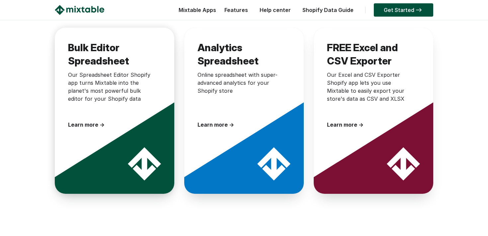  What do you see at coordinates (374, 111) in the screenshot?
I see `a: FREE Excel and CSV Exporter Our Excel and CSV Exporter Shopify app lets you use Mixtable to easil...` at bounding box center [374, 111].